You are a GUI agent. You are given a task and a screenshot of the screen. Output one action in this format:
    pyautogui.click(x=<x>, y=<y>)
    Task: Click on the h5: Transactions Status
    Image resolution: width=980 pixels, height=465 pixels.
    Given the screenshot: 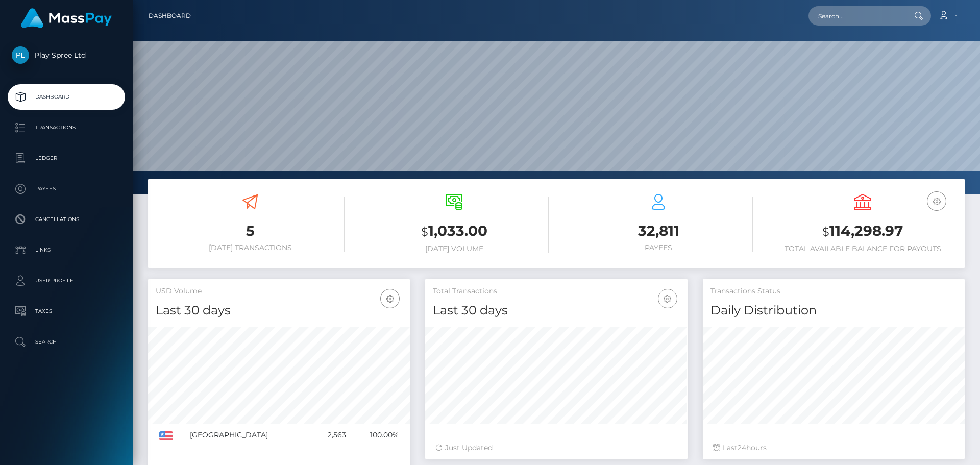 What is the action you would take?
    pyautogui.click(x=833, y=292)
    